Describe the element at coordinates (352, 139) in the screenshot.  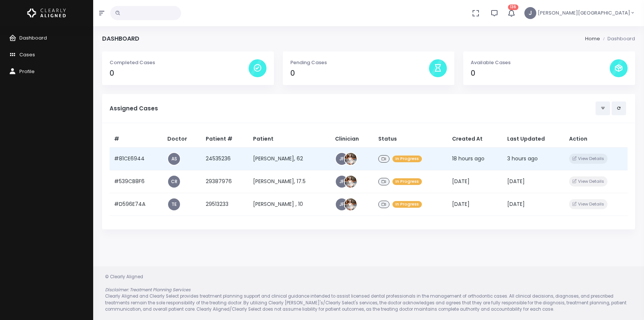
I see `th: Clinician` at that location.